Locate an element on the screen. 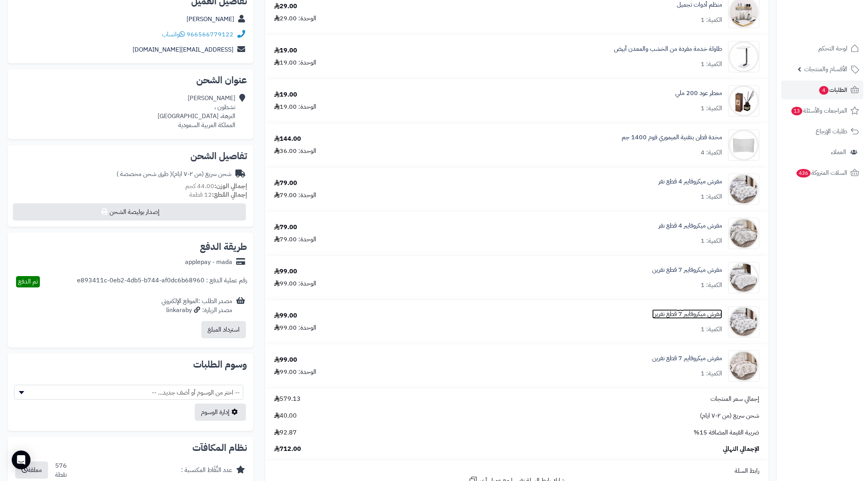 This screenshot has width=868, height=481. span: المراجعات والأسئلة is located at coordinates (818, 111).